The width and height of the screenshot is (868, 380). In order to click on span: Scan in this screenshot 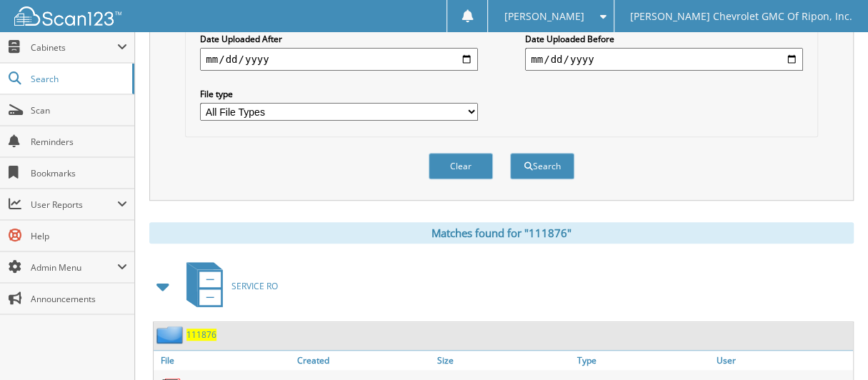, I will do `click(79, 110)`.